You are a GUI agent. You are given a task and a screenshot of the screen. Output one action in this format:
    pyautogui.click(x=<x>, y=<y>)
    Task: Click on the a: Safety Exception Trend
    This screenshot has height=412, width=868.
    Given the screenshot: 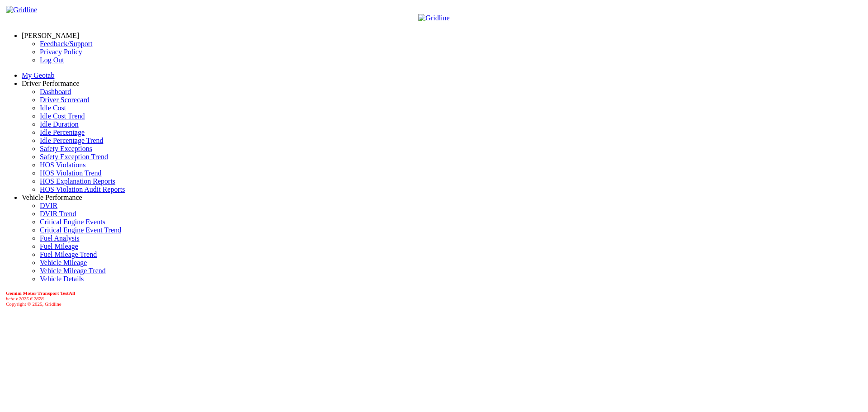 What is the action you would take?
    pyautogui.click(x=74, y=156)
    